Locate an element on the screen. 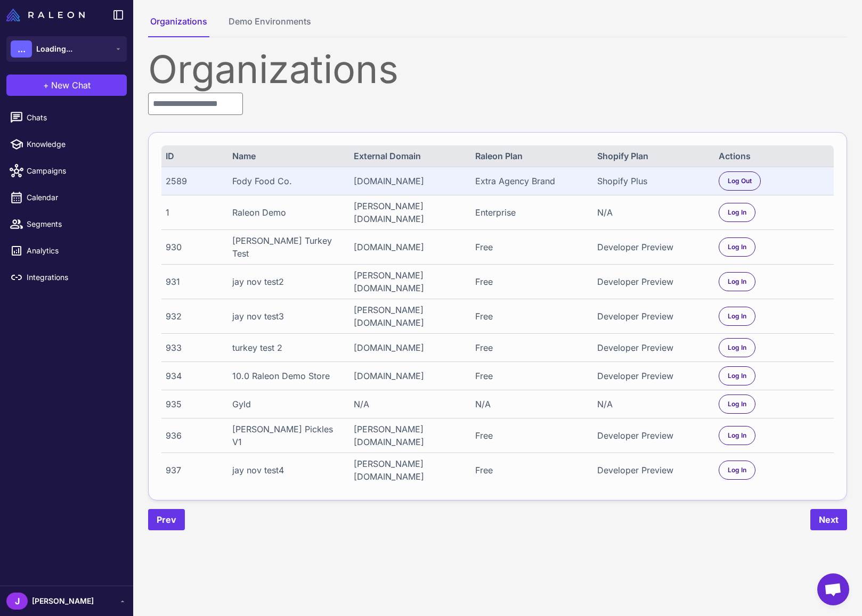 This screenshot has width=862, height=616. img: Raleon Logo is located at coordinates (45, 15).